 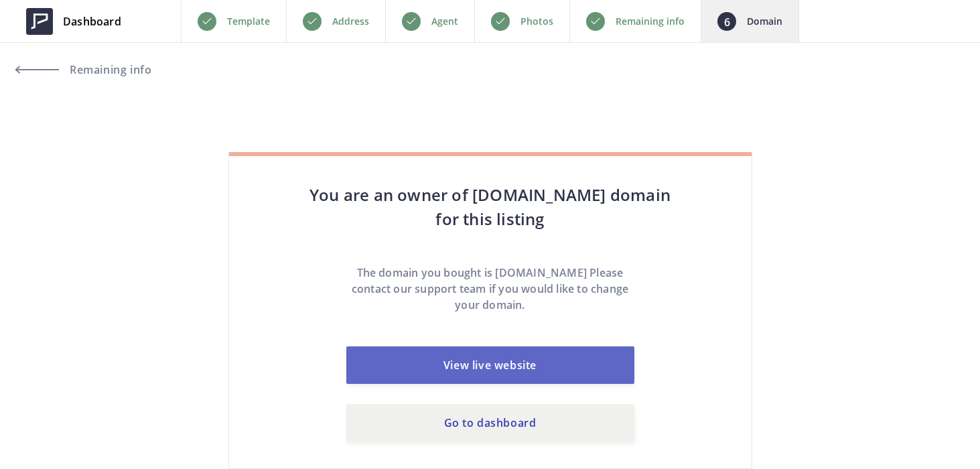 I want to click on p: Template, so click(x=248, y=21).